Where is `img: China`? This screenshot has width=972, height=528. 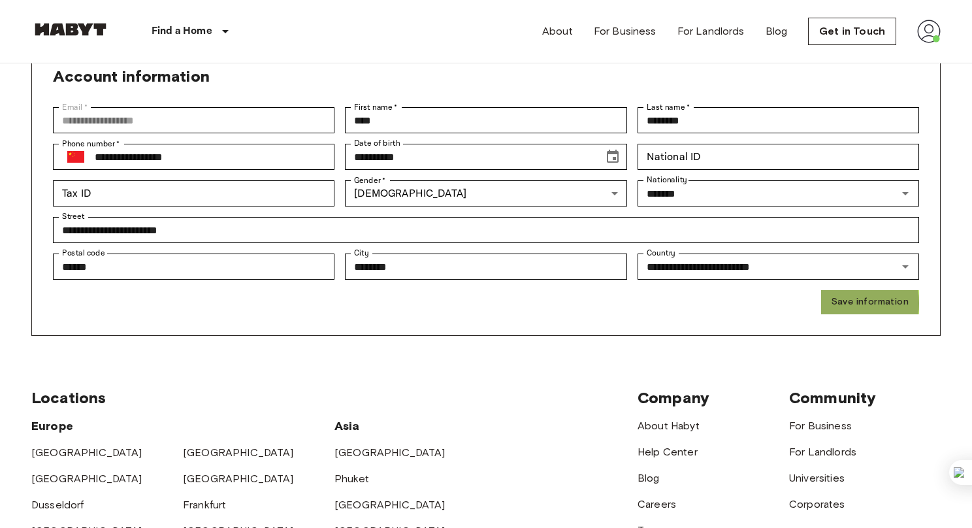 img: China is located at coordinates (76, 157).